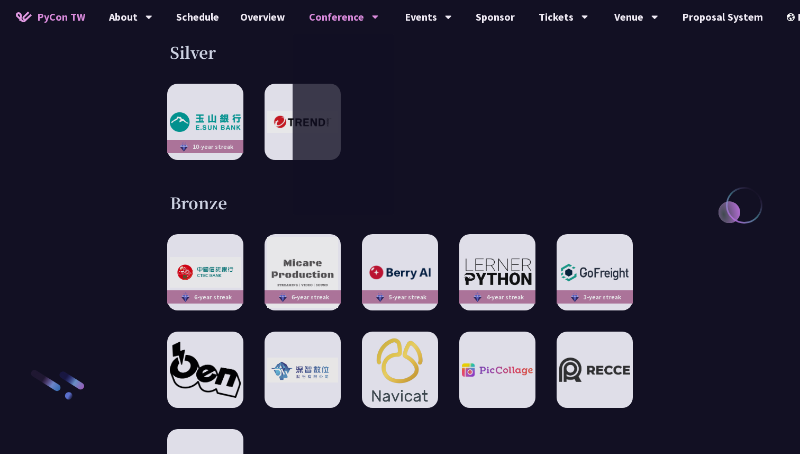 The height and width of the screenshot is (454, 800). I want to click on div: 4-year streak, so click(498, 296).